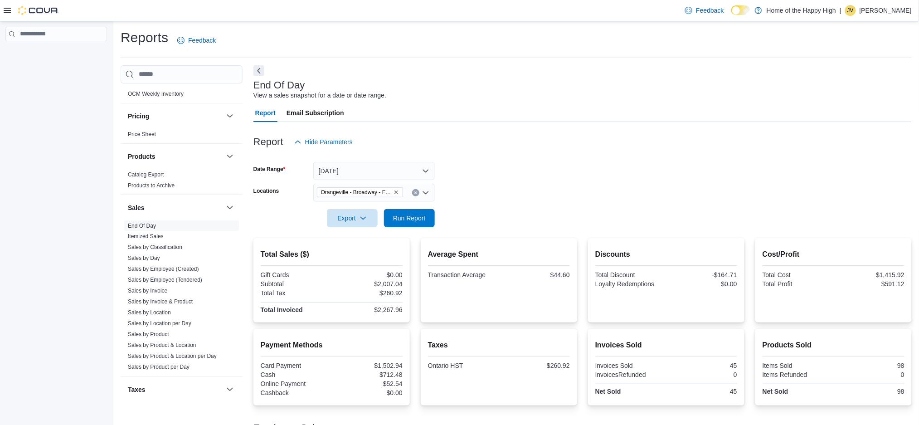 This screenshot has width=919, height=425. Describe the element at coordinates (160, 324) in the screenshot. I see `a: Sales by Location per Day` at that location.